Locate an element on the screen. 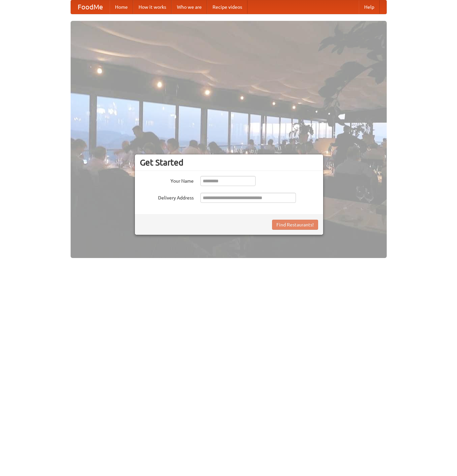 Image resolution: width=457 pixels, height=476 pixels. a: Recipe videos is located at coordinates (227, 7).